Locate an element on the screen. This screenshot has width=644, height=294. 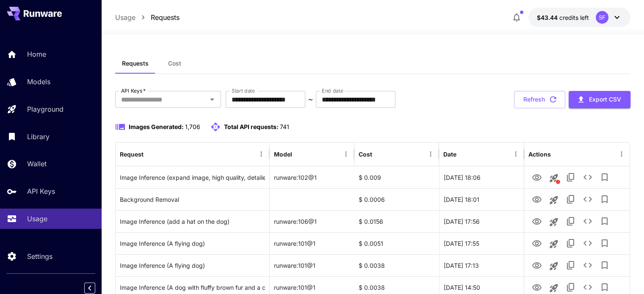
button: Collapse sidebar is located at coordinates (90, 288).